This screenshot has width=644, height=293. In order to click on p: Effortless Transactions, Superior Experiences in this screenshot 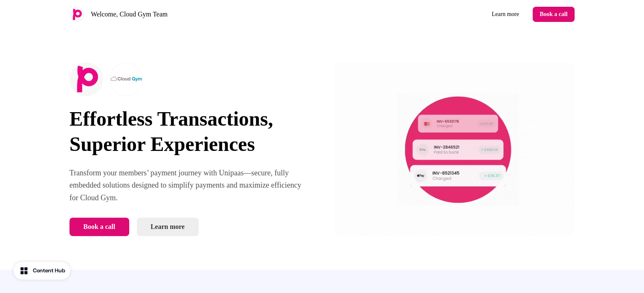, I will do `click(190, 131)`.